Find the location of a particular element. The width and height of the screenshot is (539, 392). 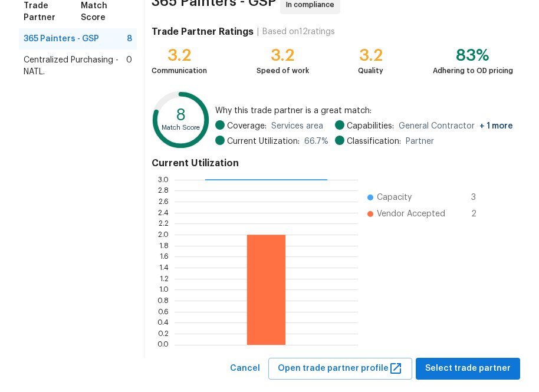

text: 0.8 is located at coordinates (163, 301).